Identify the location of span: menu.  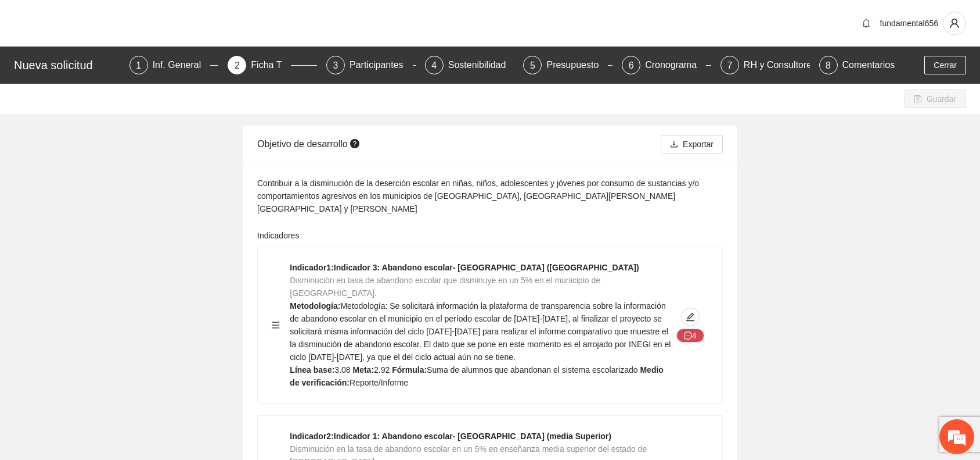
(276, 325).